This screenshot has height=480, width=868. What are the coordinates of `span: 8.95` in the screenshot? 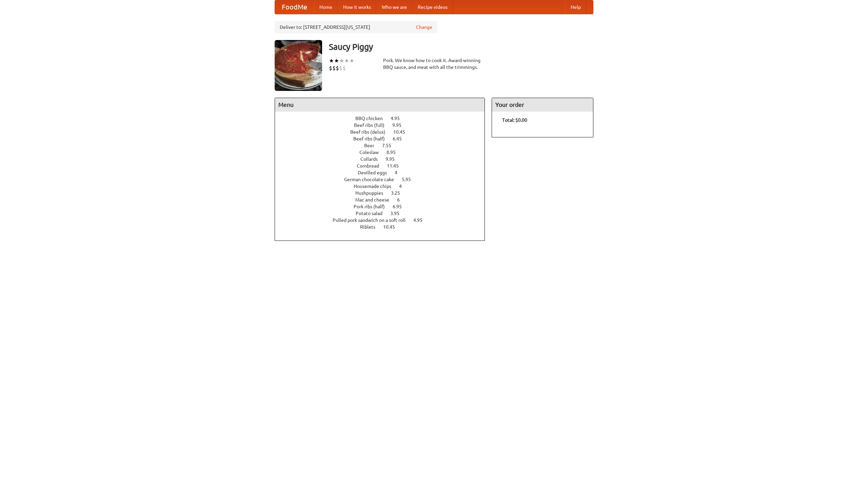 It's located at (395, 152).